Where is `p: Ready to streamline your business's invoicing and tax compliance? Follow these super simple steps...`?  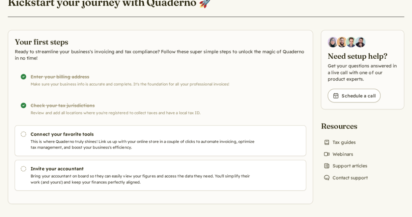
p: Ready to streamline your business's invoicing and tax compliance? Follow these super simple steps... is located at coordinates (160, 55).